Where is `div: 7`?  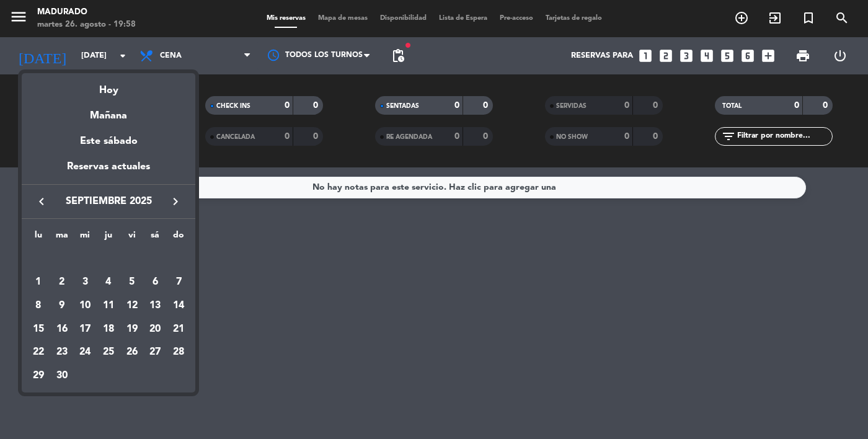
div: 7 is located at coordinates (179, 282).